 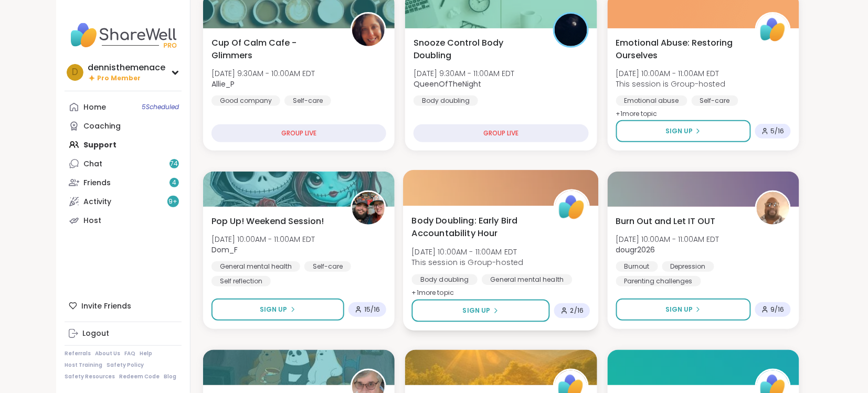 What do you see at coordinates (174, 164) in the screenshot?
I see `span: 74` at bounding box center [174, 164].